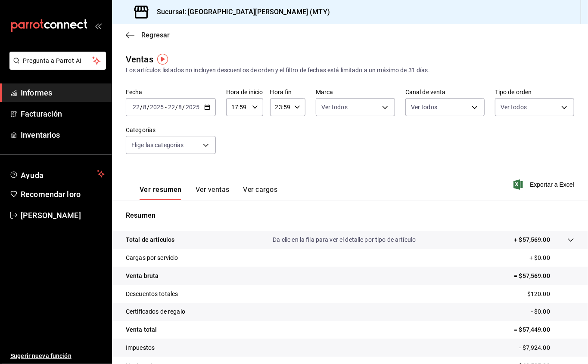  I want to click on button: Marcador de información sobre herramientas, so click(162, 59).